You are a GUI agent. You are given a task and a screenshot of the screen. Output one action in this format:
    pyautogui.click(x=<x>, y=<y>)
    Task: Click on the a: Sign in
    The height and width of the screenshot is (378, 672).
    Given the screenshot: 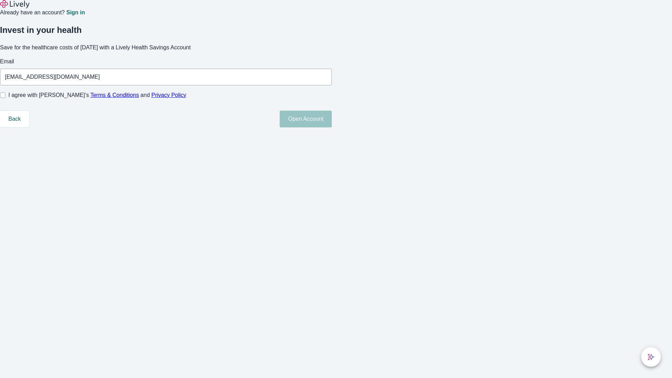 What is the action you would take?
    pyautogui.click(x=75, y=13)
    